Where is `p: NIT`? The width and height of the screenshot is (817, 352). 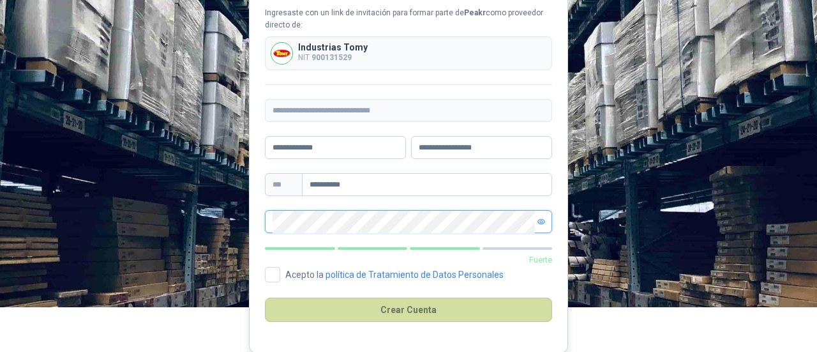 p: NIT is located at coordinates (333, 57).